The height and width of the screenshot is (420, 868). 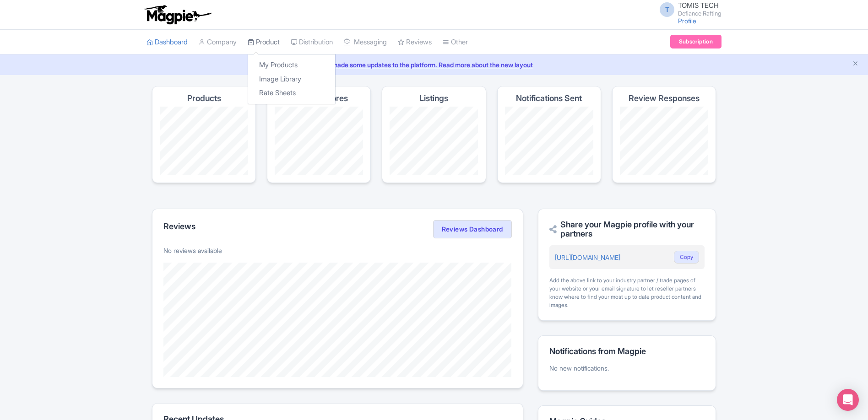 I want to click on a: Dashboard, so click(x=167, y=42).